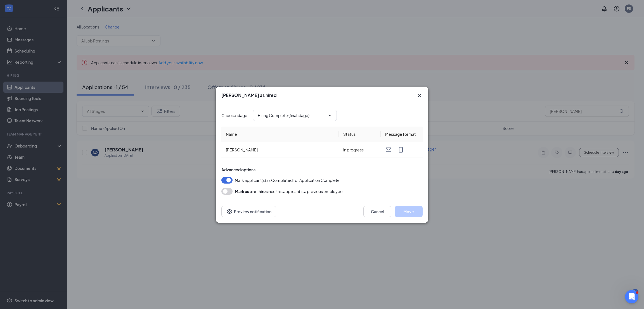  I want to click on button: Cancel, so click(377, 211).